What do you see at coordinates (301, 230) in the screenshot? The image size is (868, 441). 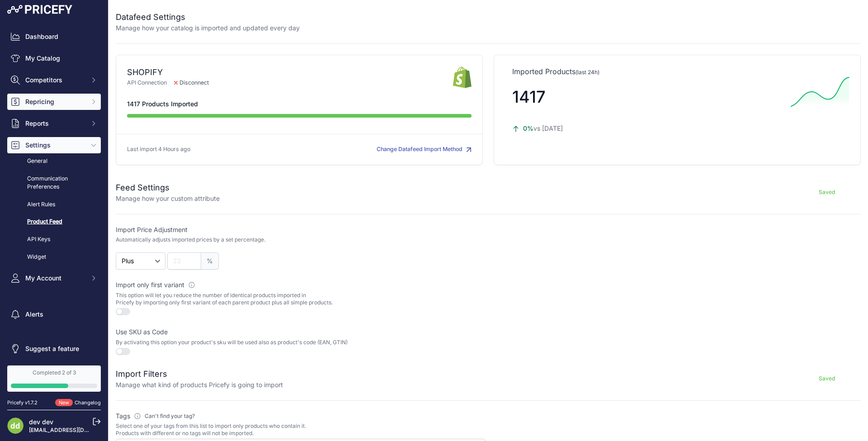 I see `label: Import Price Adjustment` at bounding box center [301, 230].